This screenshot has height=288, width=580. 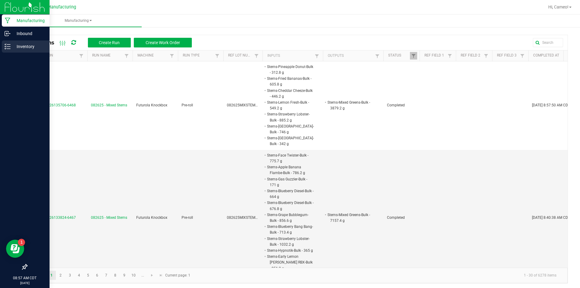 I want to click on button: Create Run, so click(x=109, y=43).